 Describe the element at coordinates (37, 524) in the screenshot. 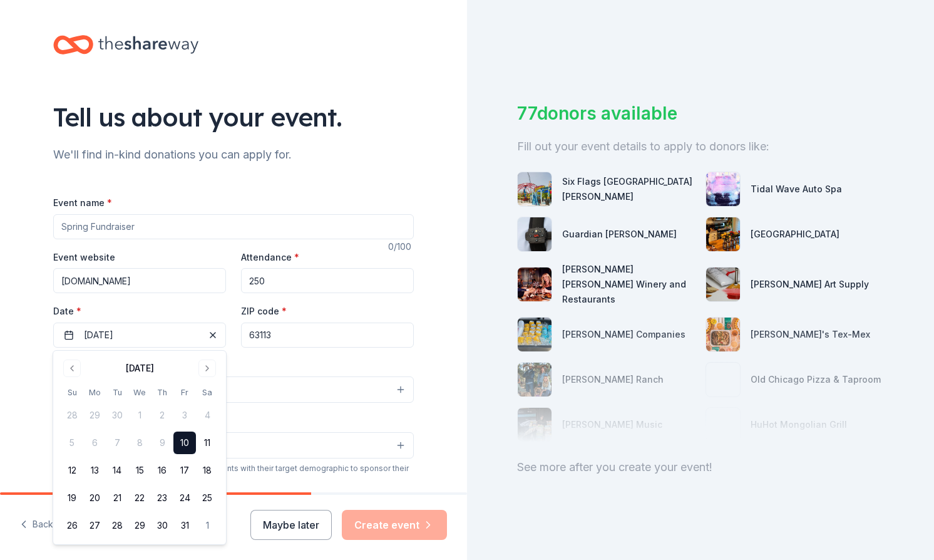

I see `button: Back` at that location.